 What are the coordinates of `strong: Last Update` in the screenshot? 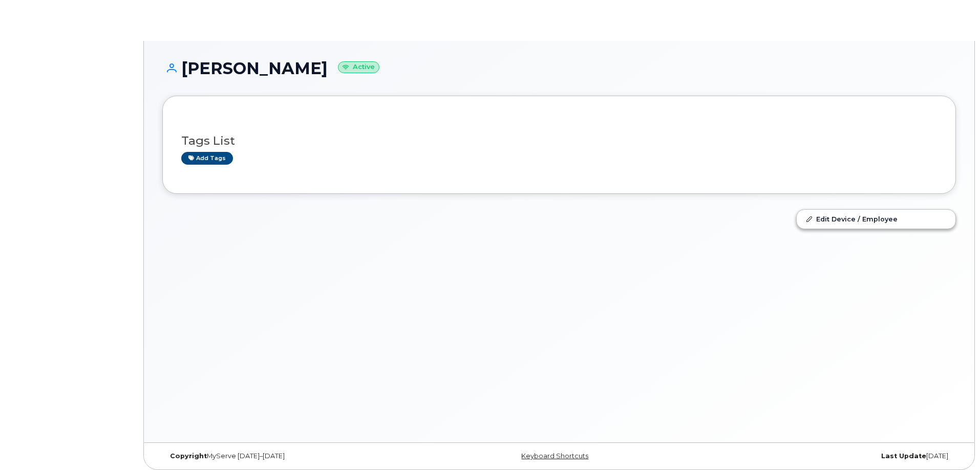 It's located at (903, 456).